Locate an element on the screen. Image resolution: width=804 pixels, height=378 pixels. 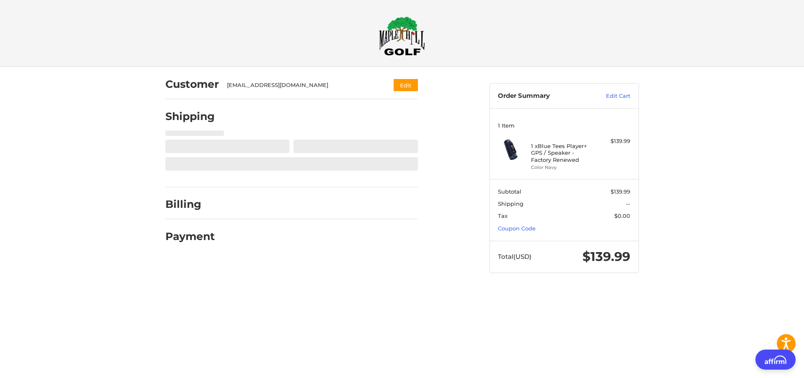
span: Tax is located at coordinates (502, 216).